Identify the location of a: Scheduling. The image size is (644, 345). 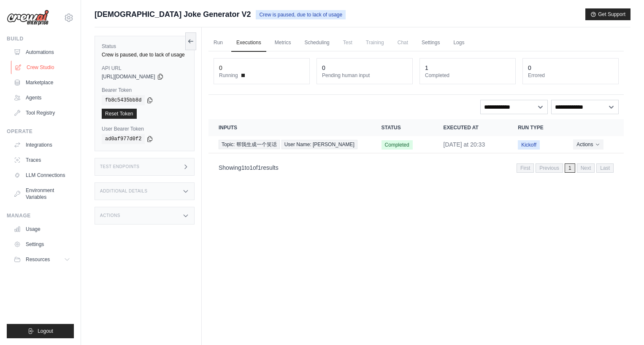
(316, 43).